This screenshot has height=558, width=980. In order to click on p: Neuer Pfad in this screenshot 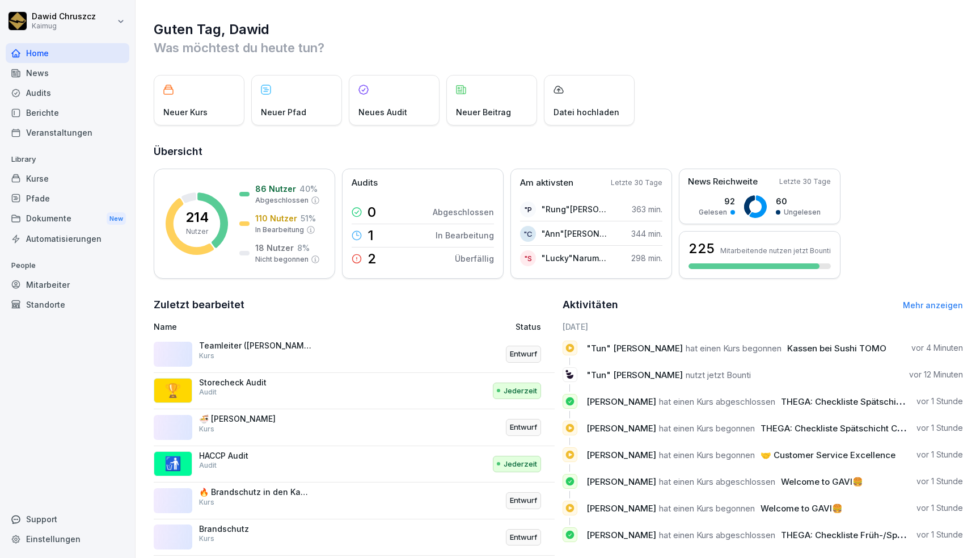, I will do `click(284, 111)`.